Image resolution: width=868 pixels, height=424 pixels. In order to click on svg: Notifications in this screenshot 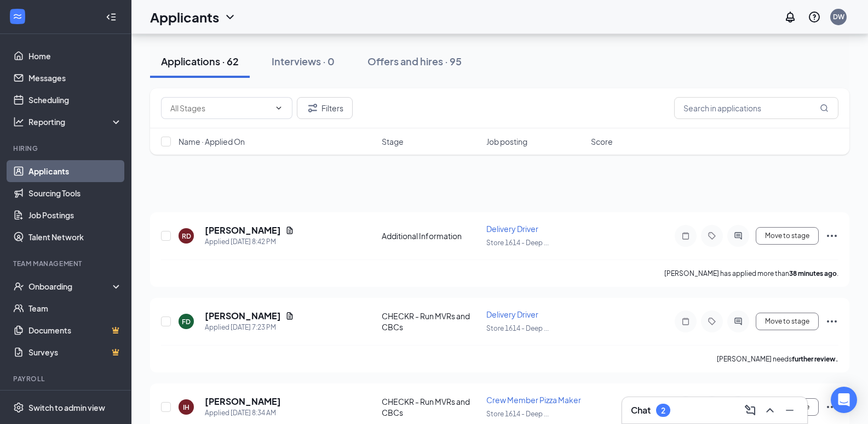, I will do `click(791, 17)`.